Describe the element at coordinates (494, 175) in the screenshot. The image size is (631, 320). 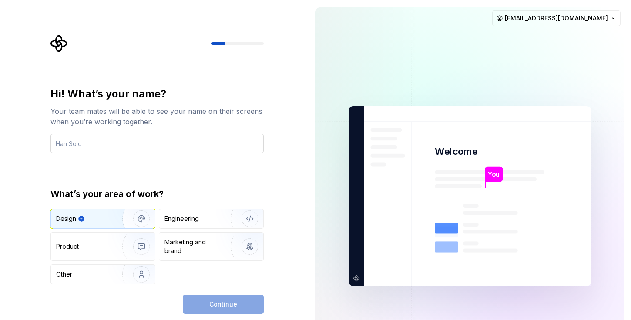
I see `p: You` at that location.